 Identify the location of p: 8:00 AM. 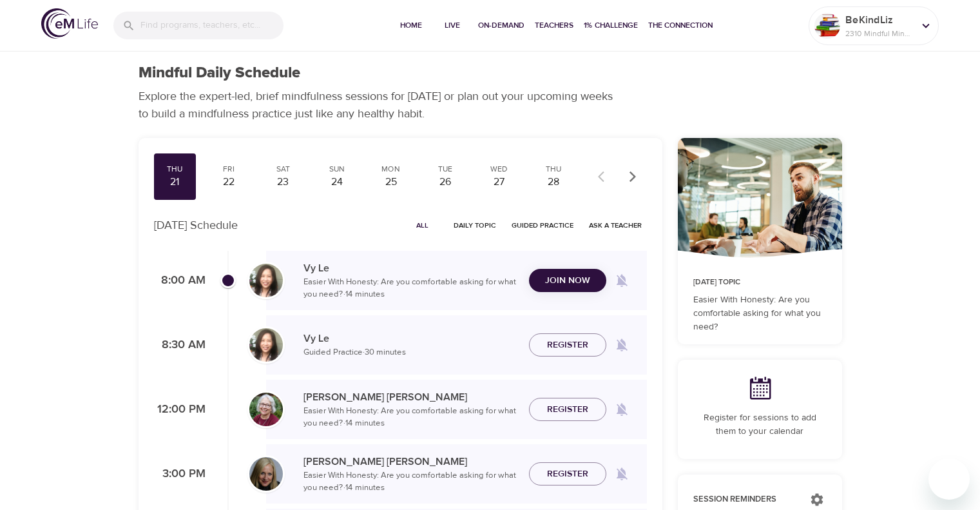
(180, 280).